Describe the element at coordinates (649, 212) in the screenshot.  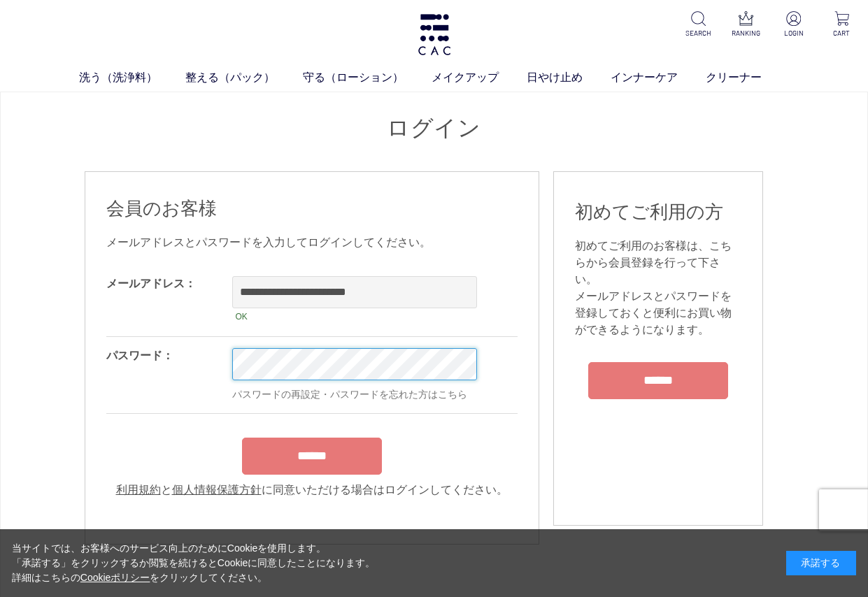
I see `span: 初めてご利用の方` at that location.